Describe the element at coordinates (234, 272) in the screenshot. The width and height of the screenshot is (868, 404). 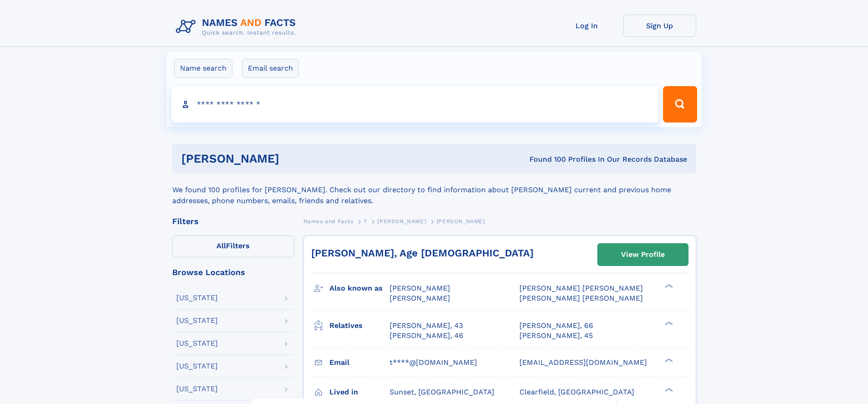
I see `div: Browse Locations` at that location.